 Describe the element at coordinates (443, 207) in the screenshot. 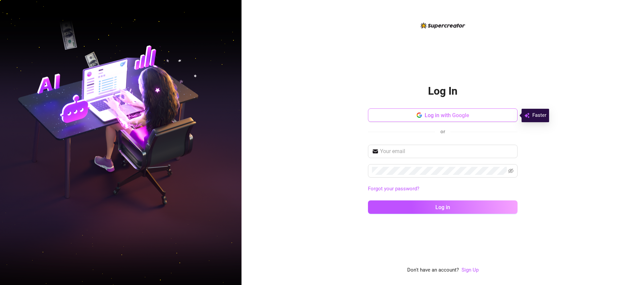

I see `button: Log in` at that location.